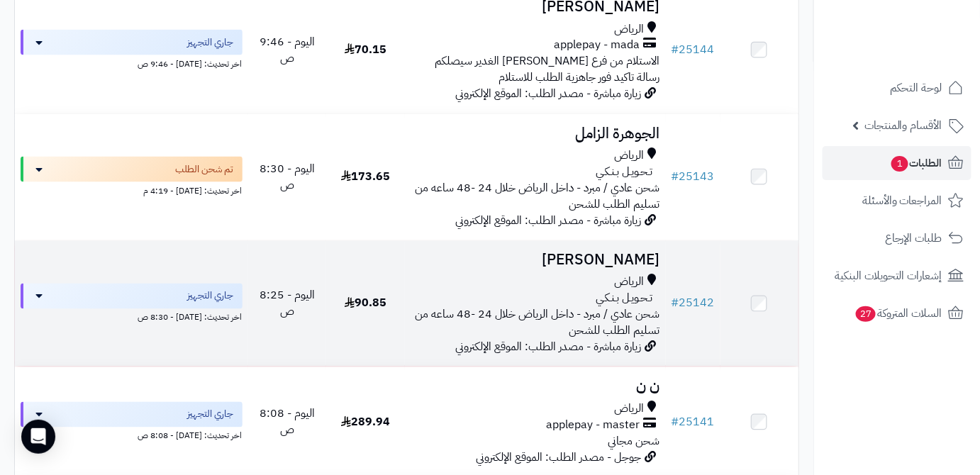 The image size is (980, 475). I want to click on span: 1, so click(900, 164).